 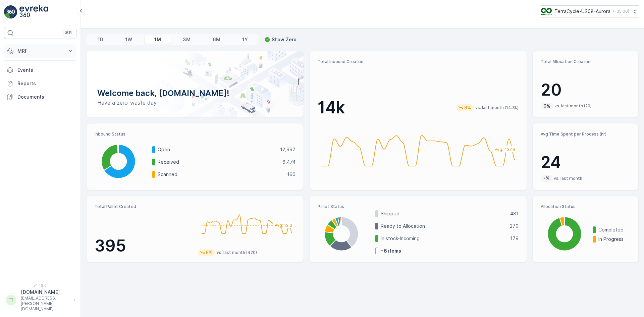 What do you see at coordinates (621, 12) in the screenshot?
I see `p: ( -05:00 )` at bounding box center [621, 12].